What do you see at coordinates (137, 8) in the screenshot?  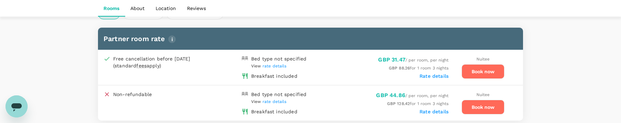 I see `p: About` at bounding box center [137, 8].